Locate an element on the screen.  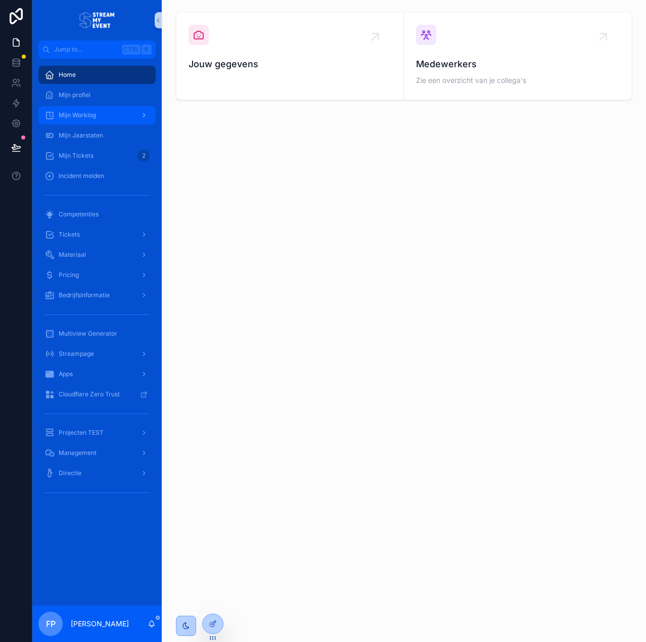
a: Incident melden is located at coordinates (97, 176).